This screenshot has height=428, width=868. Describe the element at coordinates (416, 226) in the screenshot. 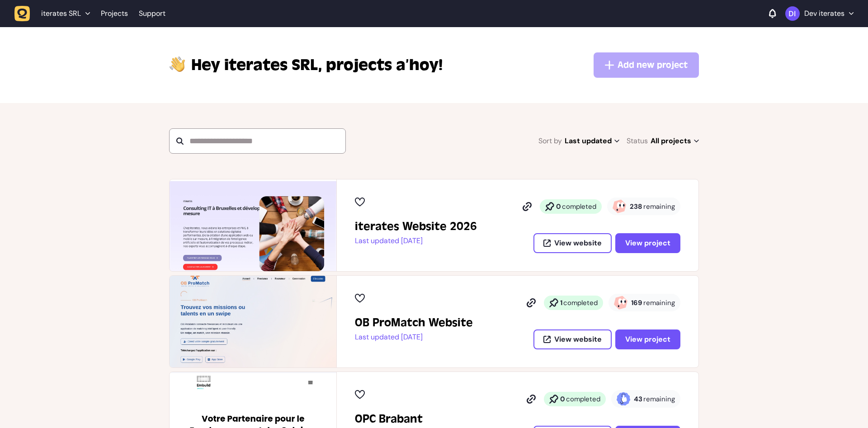

I see `h2: iterates Website 2026` at that location.